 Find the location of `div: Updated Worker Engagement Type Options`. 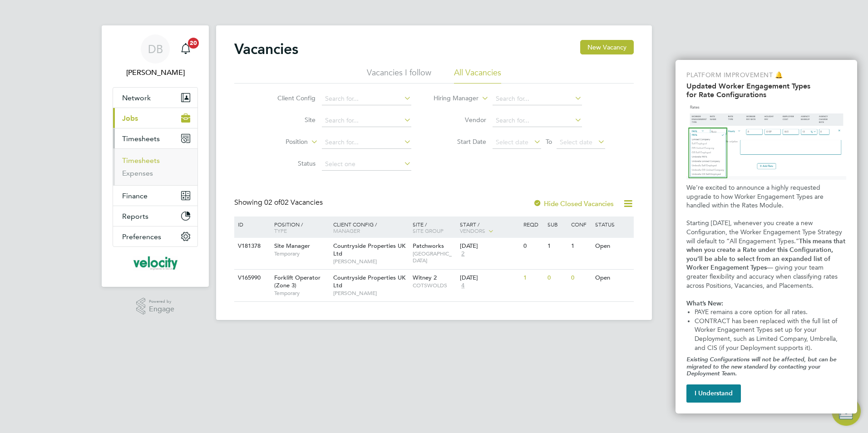

div: Updated Worker Engagement Type Options is located at coordinates (767, 236).